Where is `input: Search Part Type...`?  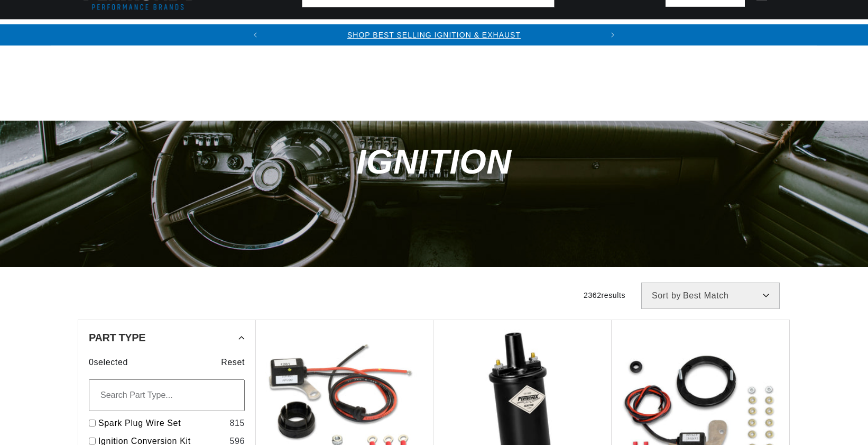 input: Search Part Type... is located at coordinates (166, 395).